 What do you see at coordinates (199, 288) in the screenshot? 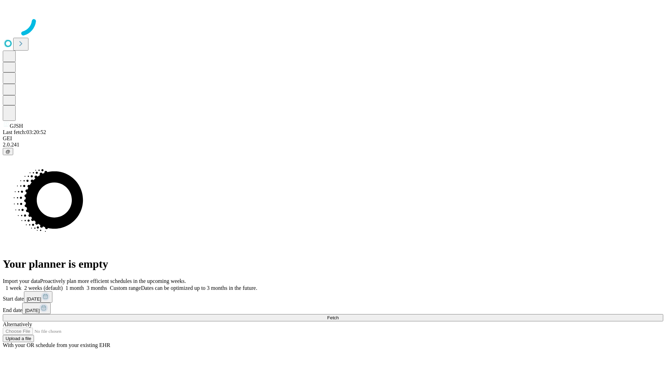
I see `span: Dates can be optimized up to 3 months in the future.` at bounding box center [199, 288].